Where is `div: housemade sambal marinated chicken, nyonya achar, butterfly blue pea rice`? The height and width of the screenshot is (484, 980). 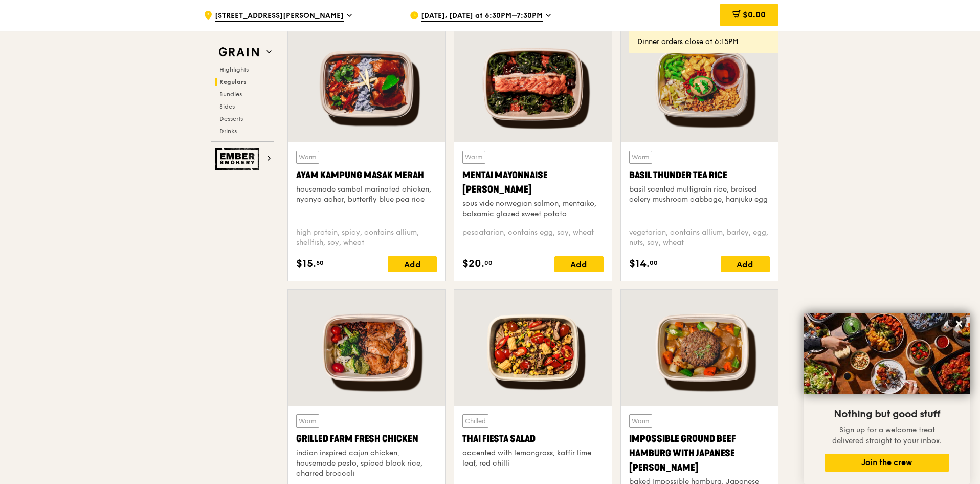
div: housemade sambal marinated chicken, nyonya achar, butterfly blue pea rice is located at coordinates (366, 194).